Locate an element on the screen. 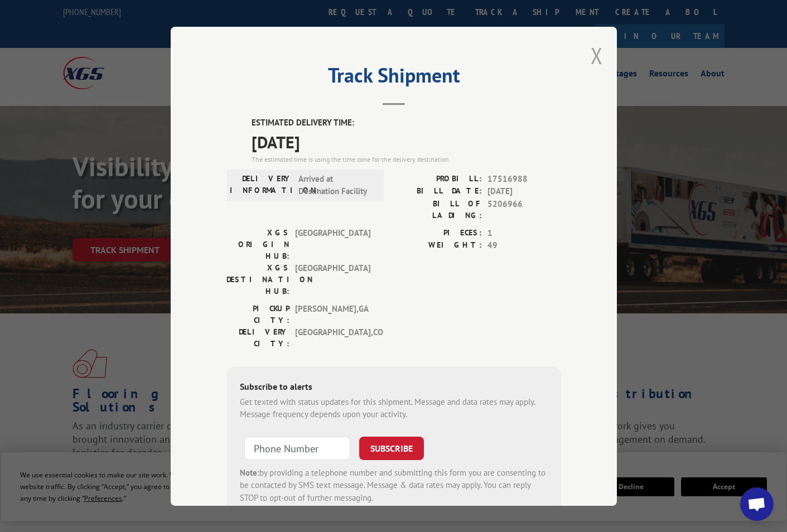  label: PROBILL: is located at coordinates (438, 179).